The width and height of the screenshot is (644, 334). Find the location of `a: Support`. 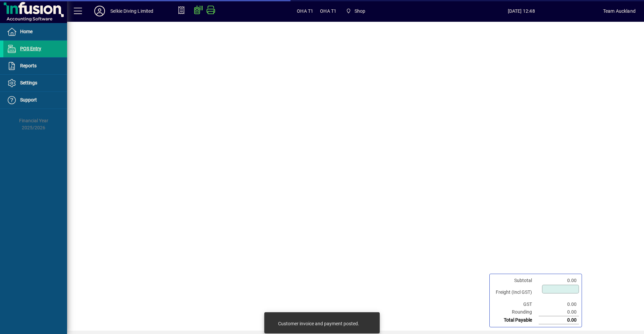

a: Support is located at coordinates (35, 100).